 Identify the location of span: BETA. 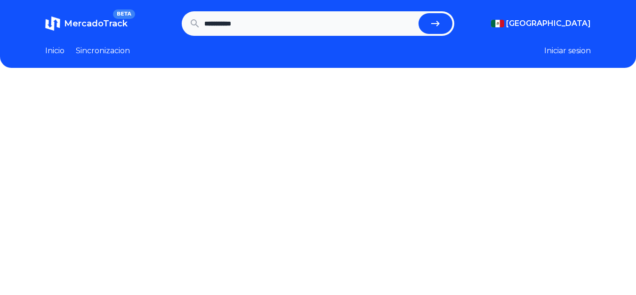
(124, 14).